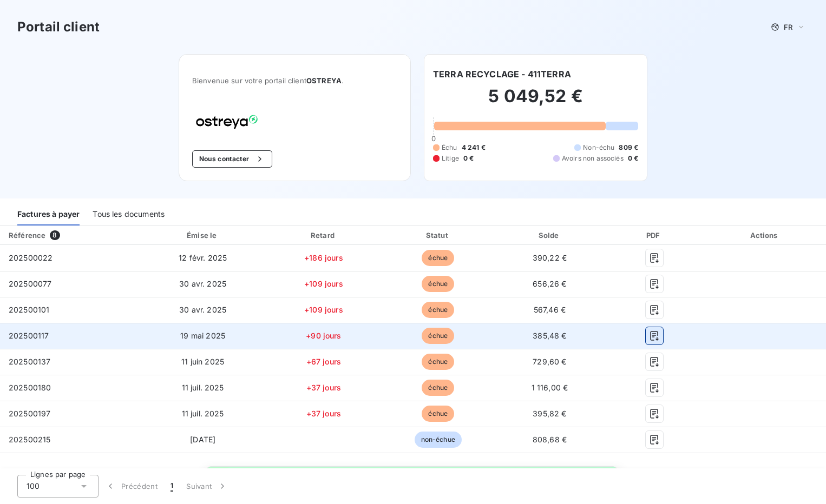 This screenshot has width=826, height=504. Describe the element at coordinates (29, 413) in the screenshot. I see `span: 202500197` at that location.